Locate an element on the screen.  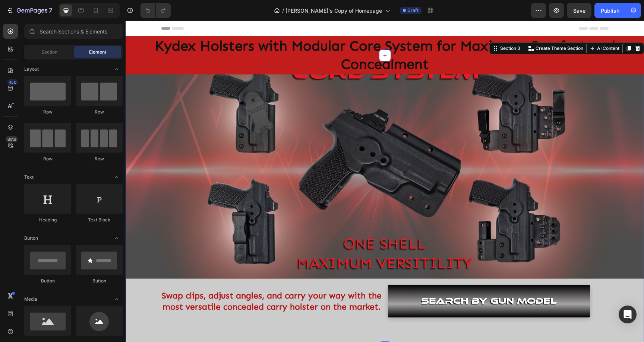
div: Text Block is located at coordinates (99, 220).